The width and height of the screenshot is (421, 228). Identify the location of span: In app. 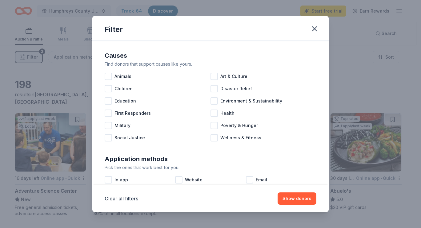
(121, 180).